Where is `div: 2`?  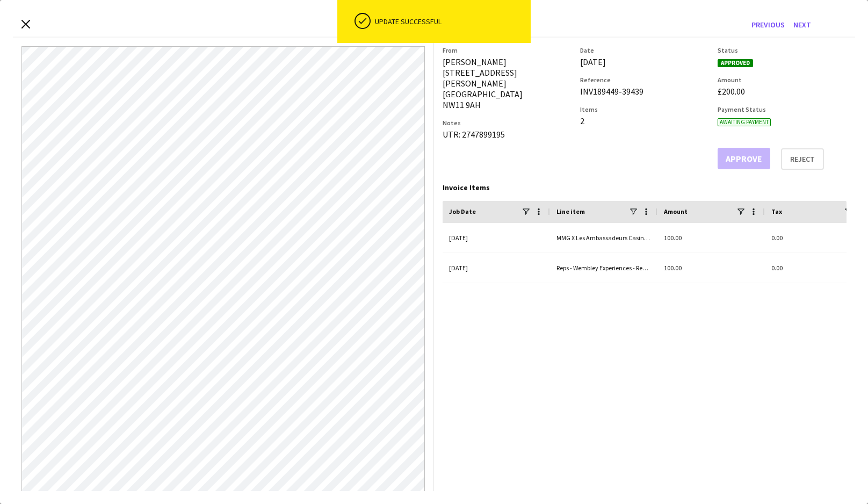 div: 2 is located at coordinates (644, 121).